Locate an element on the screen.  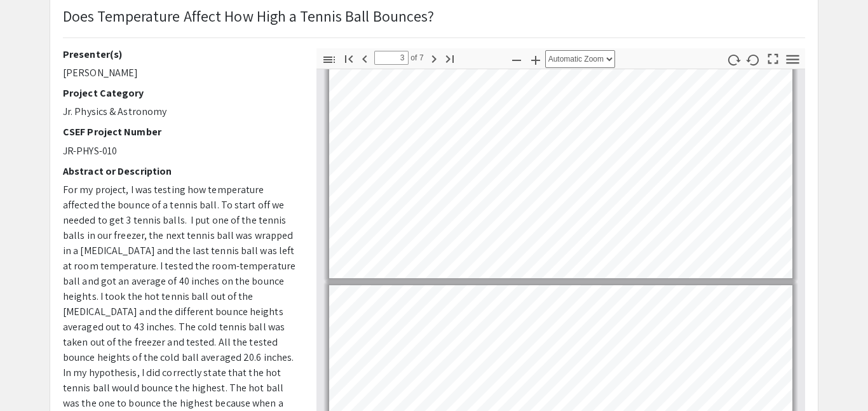
input: Page is located at coordinates (391, 58).